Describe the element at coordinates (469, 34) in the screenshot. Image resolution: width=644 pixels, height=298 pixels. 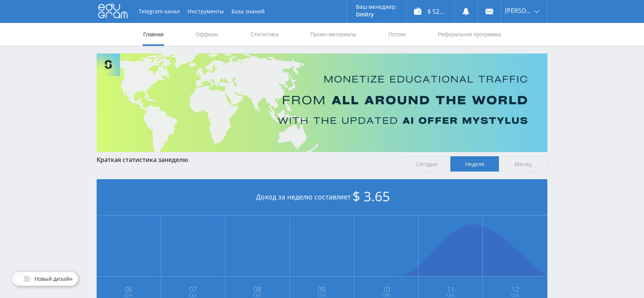
I see `a: Реферальная программа` at that location.